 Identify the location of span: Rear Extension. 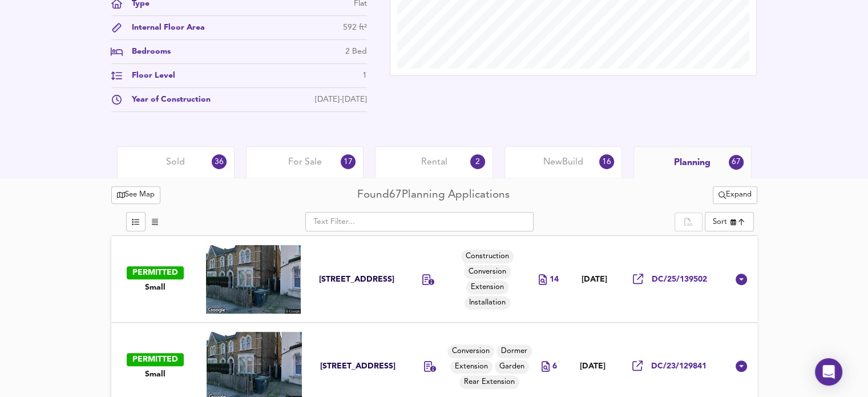
(489, 382).